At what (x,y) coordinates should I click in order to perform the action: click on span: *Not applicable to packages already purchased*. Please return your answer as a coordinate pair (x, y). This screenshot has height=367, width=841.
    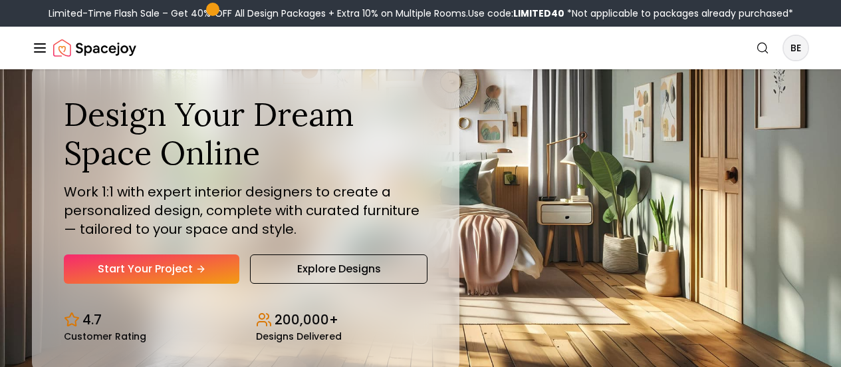
    Looking at the image, I should click on (679, 13).